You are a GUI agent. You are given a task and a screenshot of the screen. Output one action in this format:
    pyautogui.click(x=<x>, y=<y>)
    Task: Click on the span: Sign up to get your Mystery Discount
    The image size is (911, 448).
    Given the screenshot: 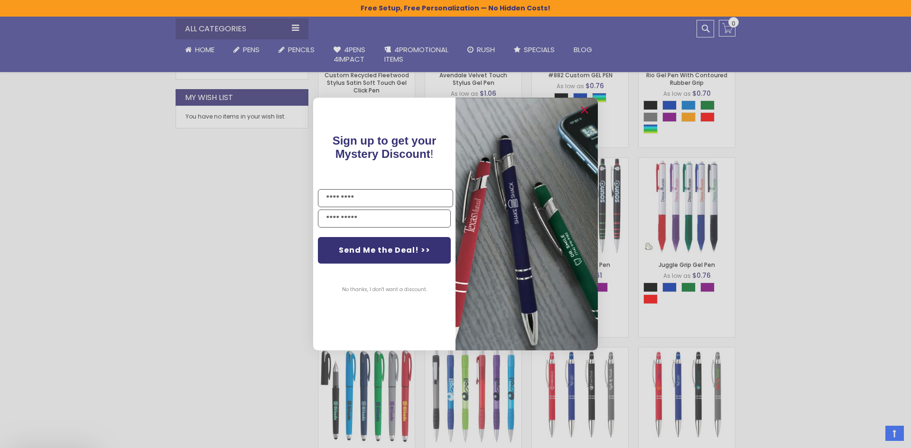 What is the action you would take?
    pyautogui.click(x=384, y=147)
    